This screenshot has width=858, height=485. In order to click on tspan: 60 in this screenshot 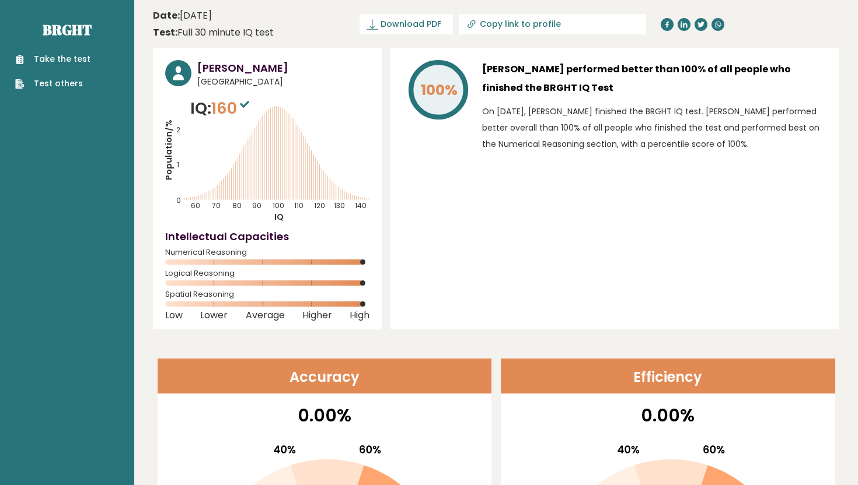, I will do `click(195, 205)`.